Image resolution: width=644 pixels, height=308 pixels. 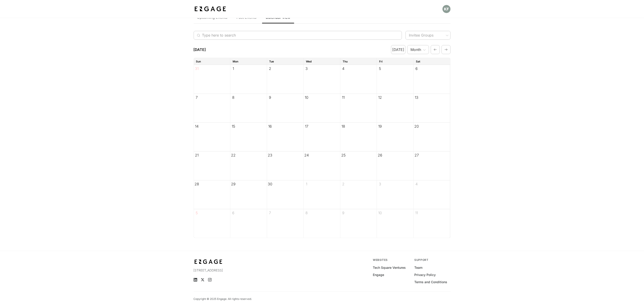 What do you see at coordinates (390, 268) in the screenshot?
I see `a: Tech Square Ventures` at bounding box center [390, 268].